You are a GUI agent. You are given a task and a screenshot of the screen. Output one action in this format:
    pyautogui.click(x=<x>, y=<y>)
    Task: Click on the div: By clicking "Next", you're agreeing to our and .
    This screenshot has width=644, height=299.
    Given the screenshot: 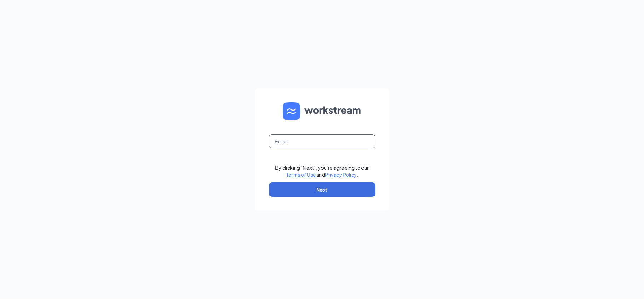 What is the action you would take?
    pyautogui.click(x=322, y=171)
    